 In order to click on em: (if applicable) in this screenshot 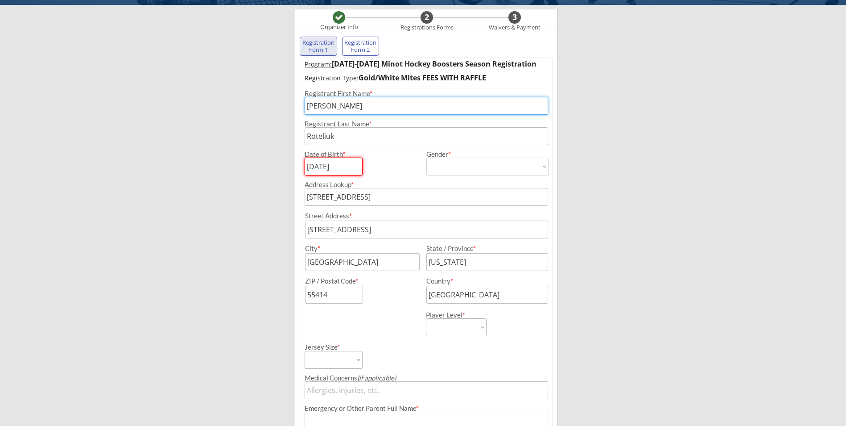, I will do `click(377, 377)`.